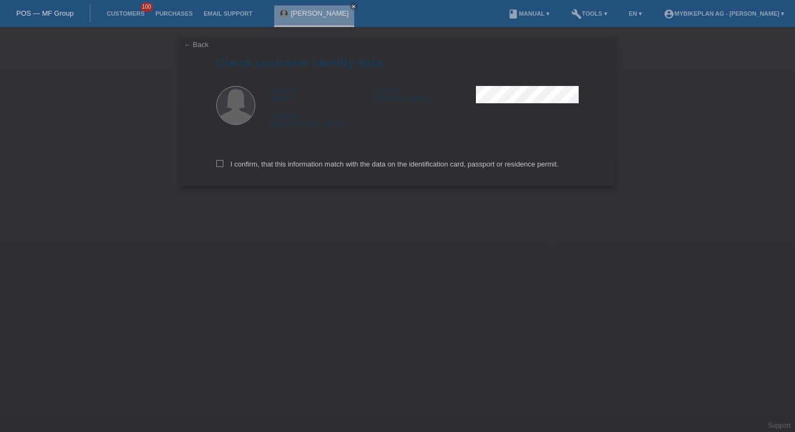 The image size is (795, 432). Describe the element at coordinates (354, 6) in the screenshot. I see `a: close` at that location.